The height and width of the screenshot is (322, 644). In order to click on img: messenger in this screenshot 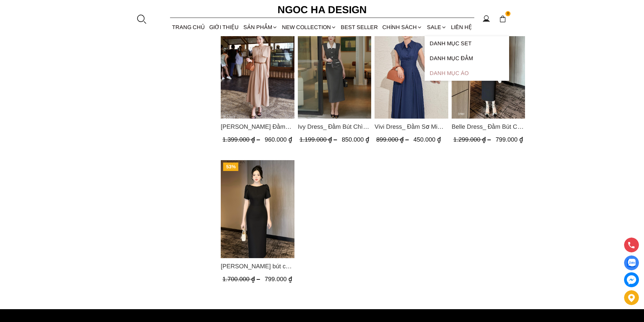, I will do `click(632, 280)`.